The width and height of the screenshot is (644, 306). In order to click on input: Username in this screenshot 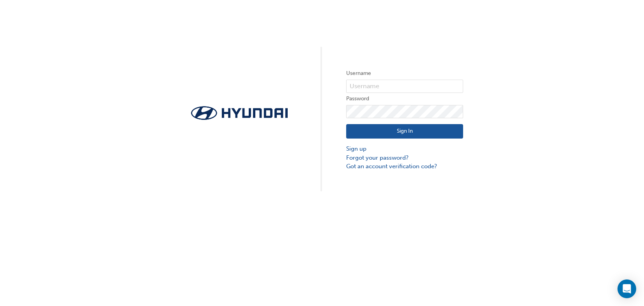, I will do `click(404, 86)`.